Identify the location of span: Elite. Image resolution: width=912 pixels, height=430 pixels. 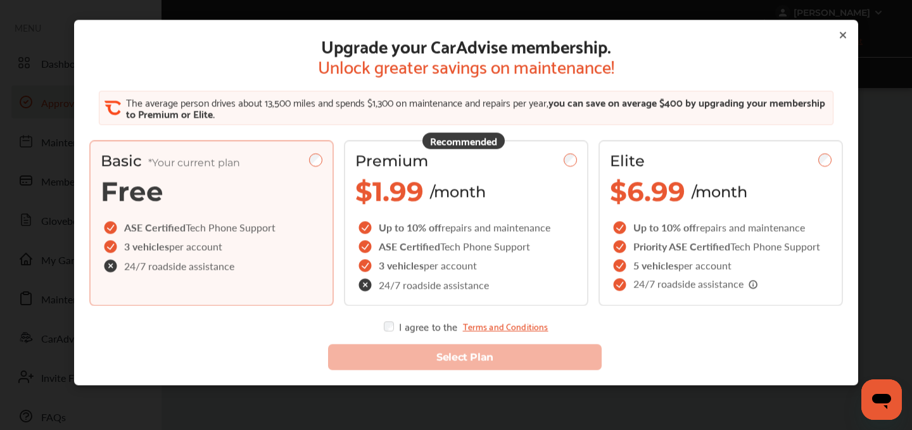
(627, 160).